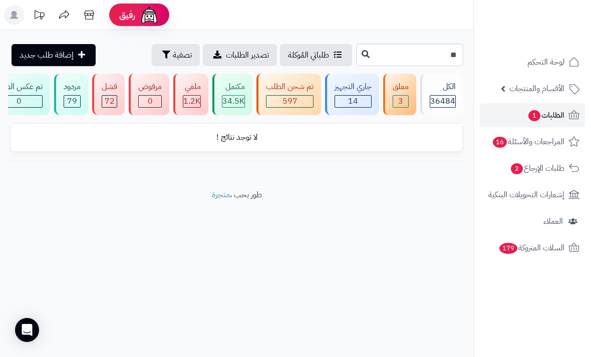 This screenshot has height=357, width=591. What do you see at coordinates (232, 94) in the screenshot?
I see `a: مكتمل 34.5K` at bounding box center [232, 94].